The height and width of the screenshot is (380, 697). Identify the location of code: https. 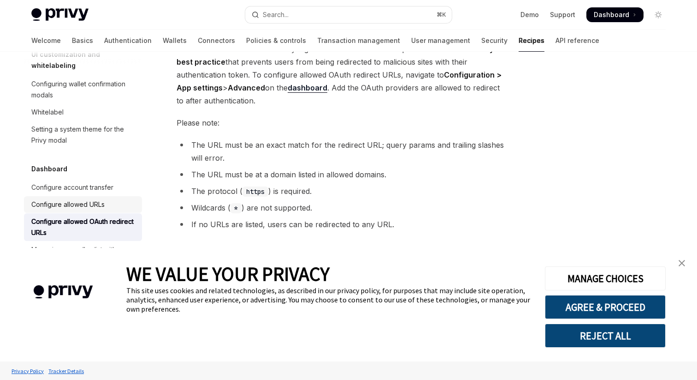
(255, 191).